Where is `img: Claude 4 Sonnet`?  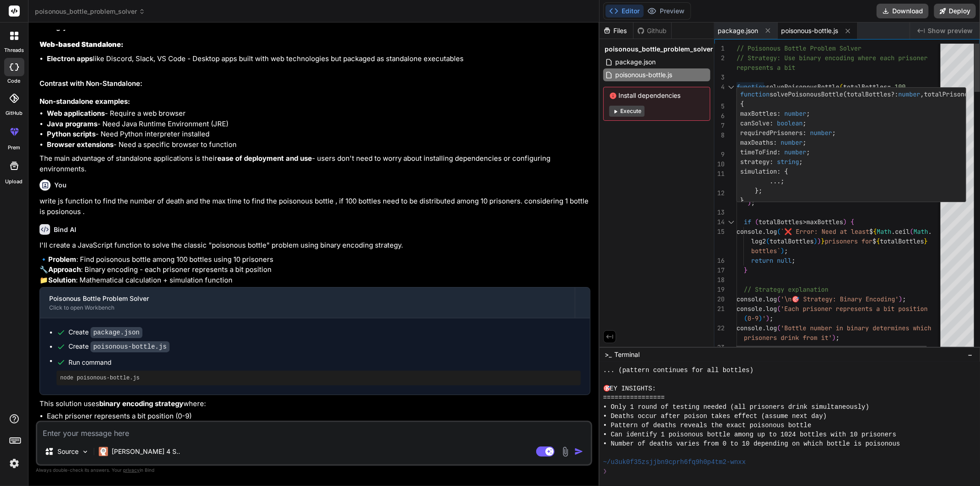 img: Claude 4 Sonnet is located at coordinates (104, 452).